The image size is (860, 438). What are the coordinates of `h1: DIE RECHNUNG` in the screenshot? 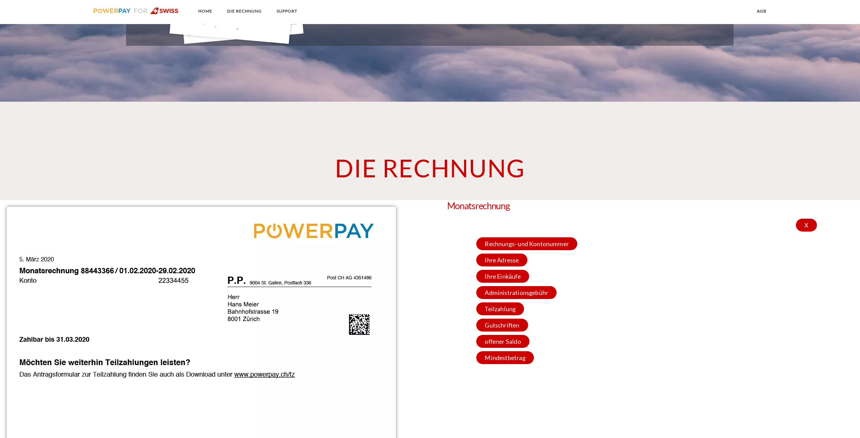 It's located at (430, 168).